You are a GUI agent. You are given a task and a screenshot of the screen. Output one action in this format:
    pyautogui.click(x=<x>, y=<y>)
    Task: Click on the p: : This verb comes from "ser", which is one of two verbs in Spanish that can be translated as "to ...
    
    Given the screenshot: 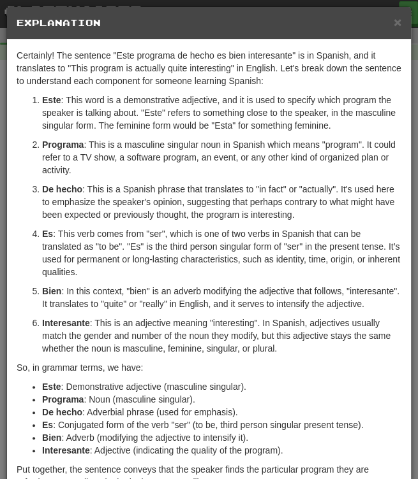 What is the action you would take?
    pyautogui.click(x=221, y=253)
    